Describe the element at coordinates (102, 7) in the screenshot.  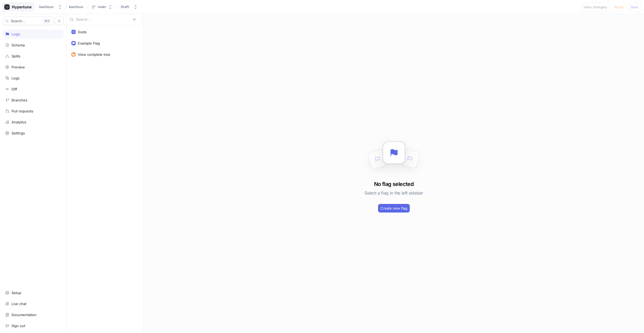
I see `div: main` at that location.